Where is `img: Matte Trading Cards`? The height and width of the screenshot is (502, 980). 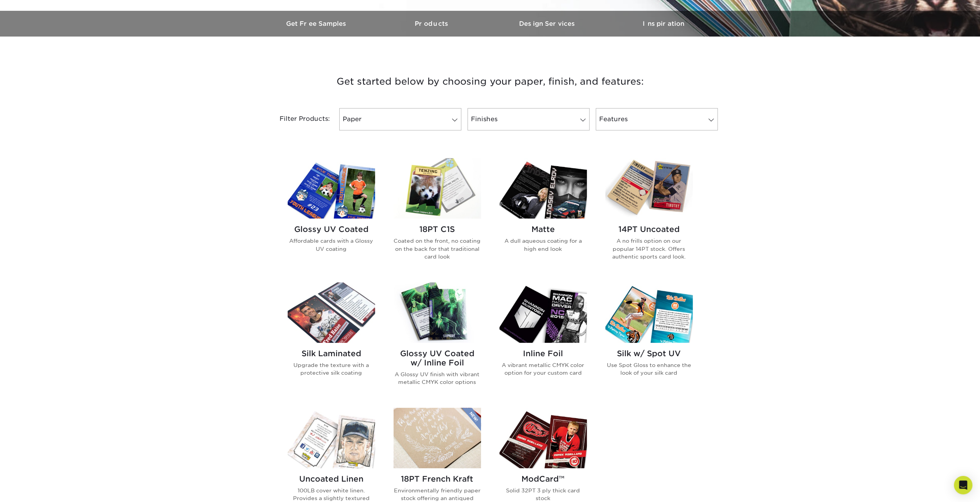 img: Matte Trading Cards is located at coordinates (543, 188).